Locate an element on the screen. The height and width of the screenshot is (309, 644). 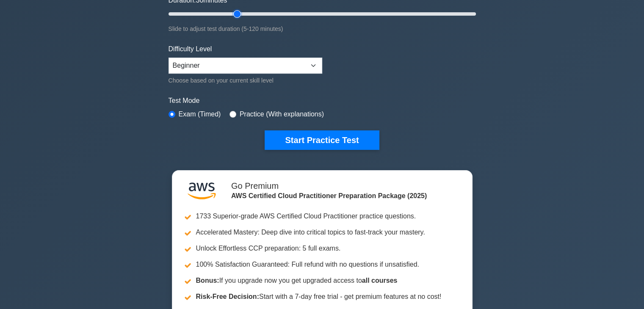
label: Difficulty Level is located at coordinates (190, 49).